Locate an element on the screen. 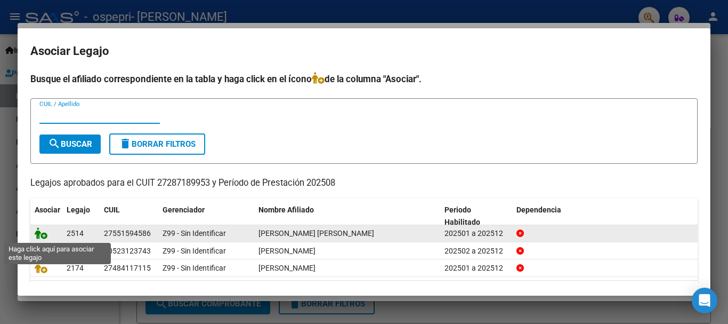  datatable-header-cell: Nombre Afiliado is located at coordinates (347, 216).